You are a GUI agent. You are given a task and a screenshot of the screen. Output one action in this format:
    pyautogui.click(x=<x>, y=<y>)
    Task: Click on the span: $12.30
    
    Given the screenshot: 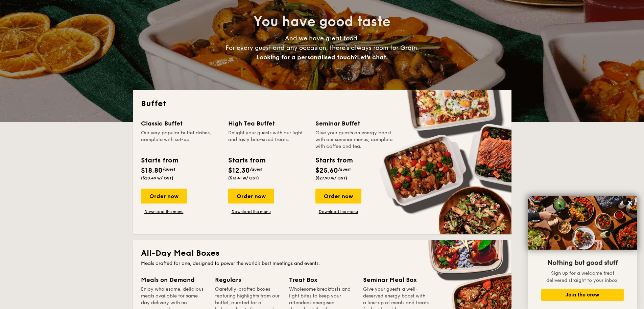 What is the action you would take?
    pyautogui.click(x=239, y=171)
    